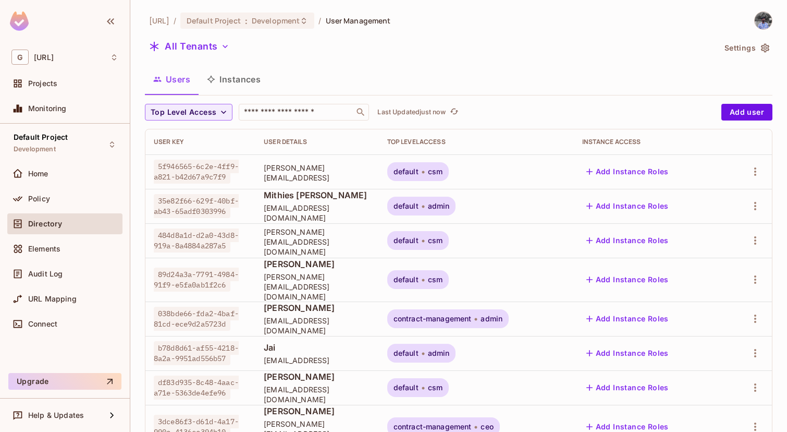 This screenshot has height=432, width=787. What do you see at coordinates (39, 199) in the screenshot?
I see `span: Policy` at bounding box center [39, 199].